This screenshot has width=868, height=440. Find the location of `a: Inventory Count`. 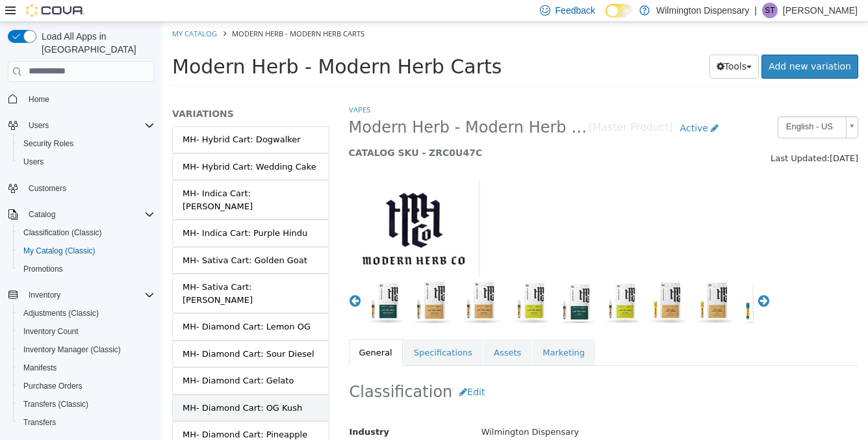

a: Inventory Count is located at coordinates (51, 331).